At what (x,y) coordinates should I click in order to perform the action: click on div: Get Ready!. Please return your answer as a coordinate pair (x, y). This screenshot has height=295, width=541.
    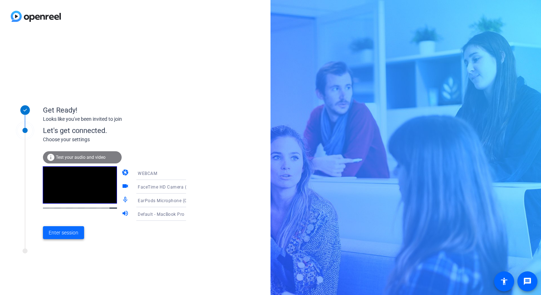
    Looking at the image, I should click on (115, 110).